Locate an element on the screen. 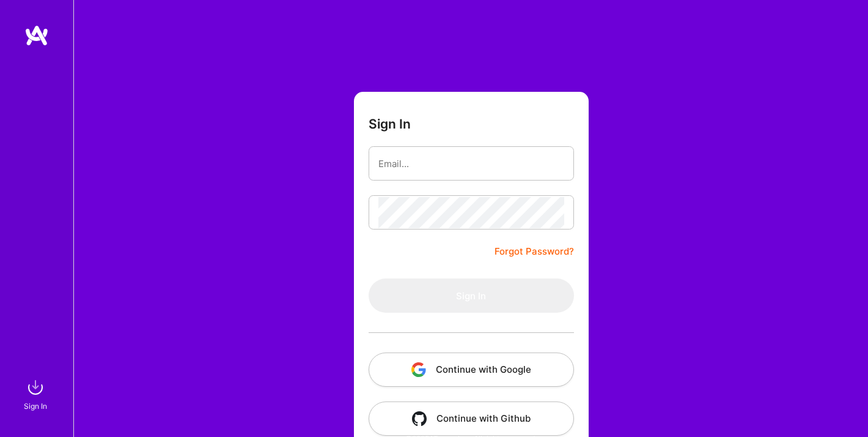 The height and width of the screenshot is (437, 868). div: Sign In is located at coordinates (36, 405).